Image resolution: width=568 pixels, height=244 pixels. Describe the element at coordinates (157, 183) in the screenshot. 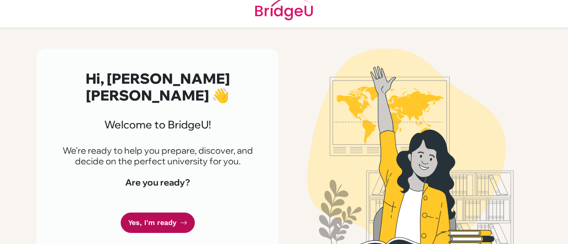

I see `h4: Are you ready?` at that location.